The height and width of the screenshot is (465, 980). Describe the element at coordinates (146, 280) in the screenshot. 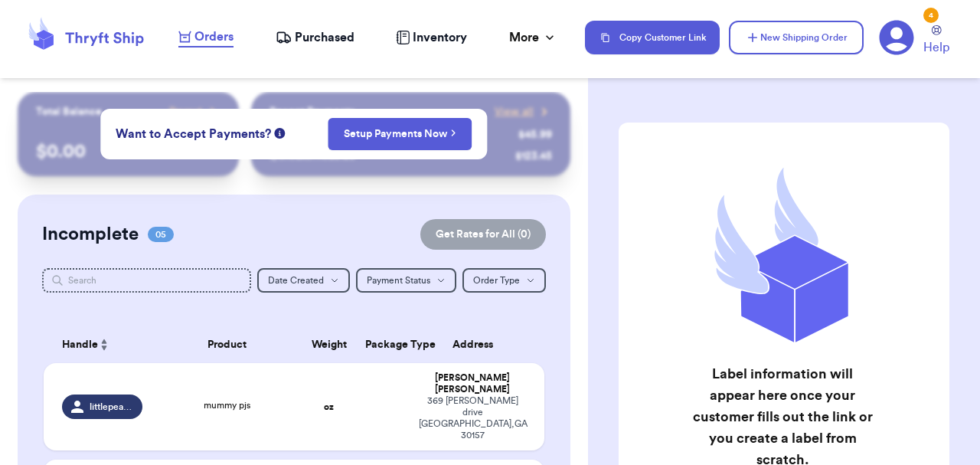

I see `input: Search` at that location.